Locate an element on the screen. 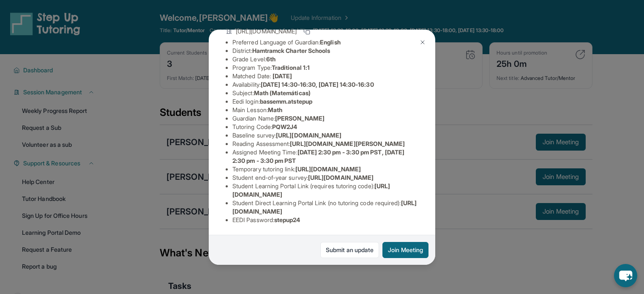 Image resolution: width=644 pixels, height=294 pixels. button: Join Meeting is located at coordinates (405, 250).